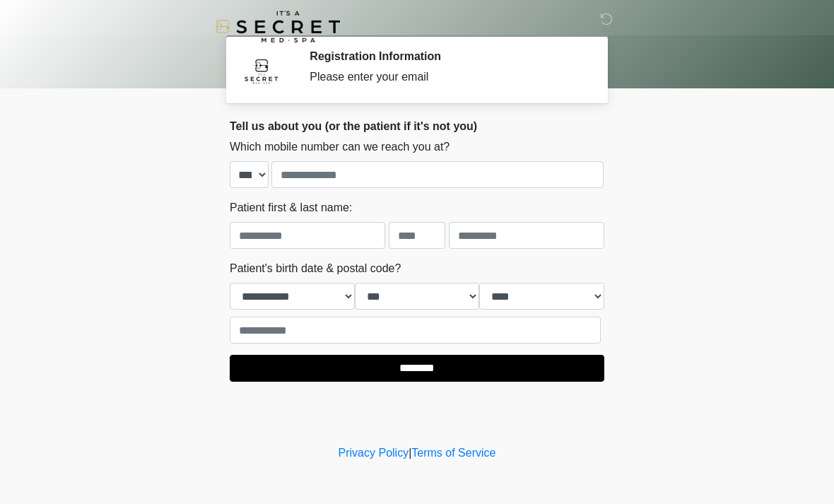 This screenshot has height=504, width=834. Describe the element at coordinates (417, 126) in the screenshot. I see `h2: Tell us about you (or the patient if it's not you)` at that location.